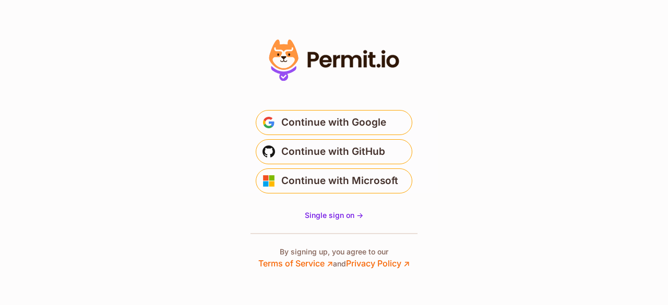  What do you see at coordinates (334, 215) in the screenshot?
I see `span: Single sign on ->` at bounding box center [334, 215].